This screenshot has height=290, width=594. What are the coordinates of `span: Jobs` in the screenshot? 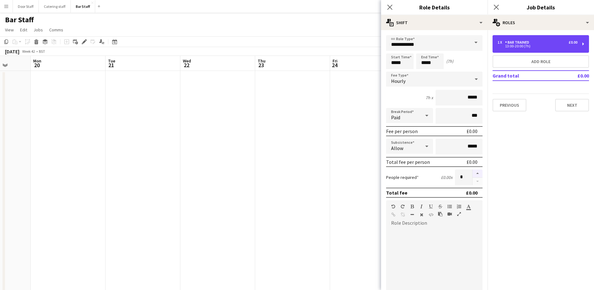 It's located at (38, 30).